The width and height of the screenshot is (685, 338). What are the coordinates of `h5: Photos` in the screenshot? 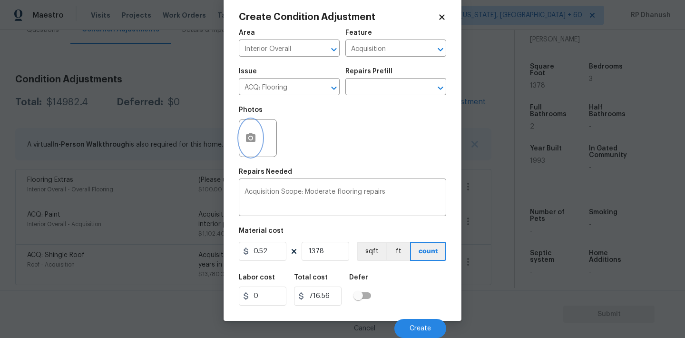 It's located at (251, 110).